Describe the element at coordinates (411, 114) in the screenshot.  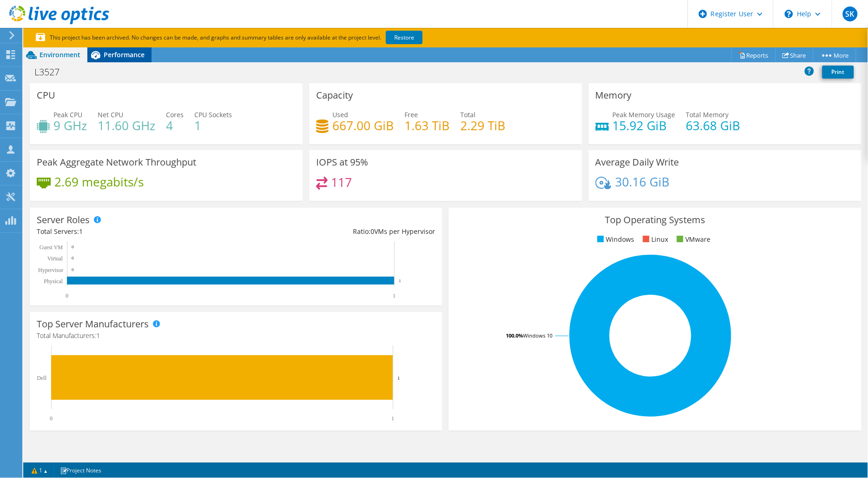
I see `span: Free` at that location.